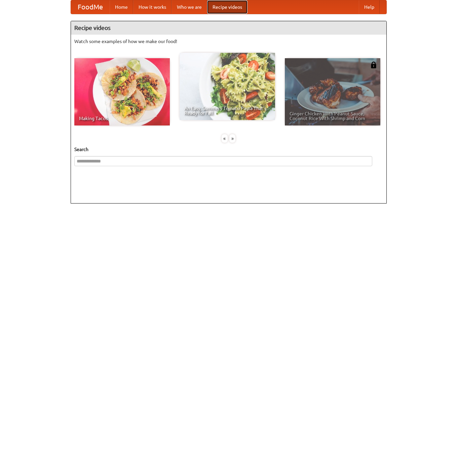 This screenshot has height=476, width=457. I want to click on a: How it works, so click(152, 7).